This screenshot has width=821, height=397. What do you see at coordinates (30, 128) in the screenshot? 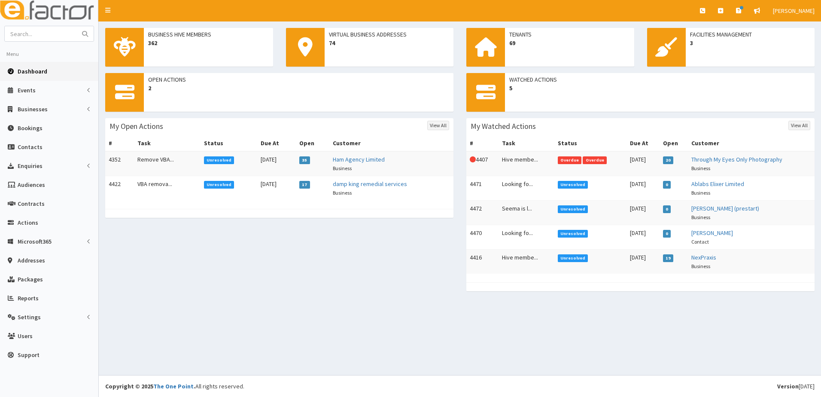
I see `span: Bookings` at bounding box center [30, 128].